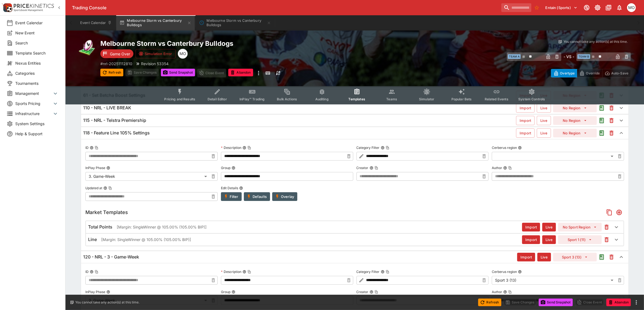 The width and height of the screenshot is (644, 310). Describe the element at coordinates (497, 168) in the screenshot. I see `p: Author` at that location.